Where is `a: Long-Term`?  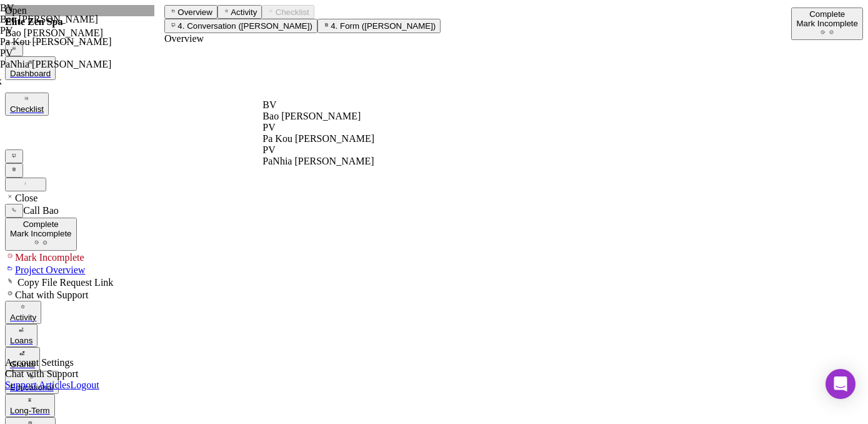
a: Long-Term is located at coordinates (434, 406).